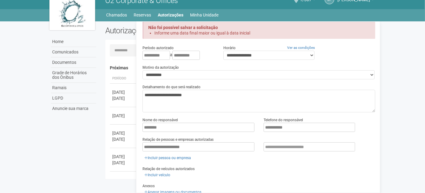 The height and width of the screenshot is (193, 425). Describe the element at coordinates (73, 42) in the screenshot. I see `a: Home` at that location.